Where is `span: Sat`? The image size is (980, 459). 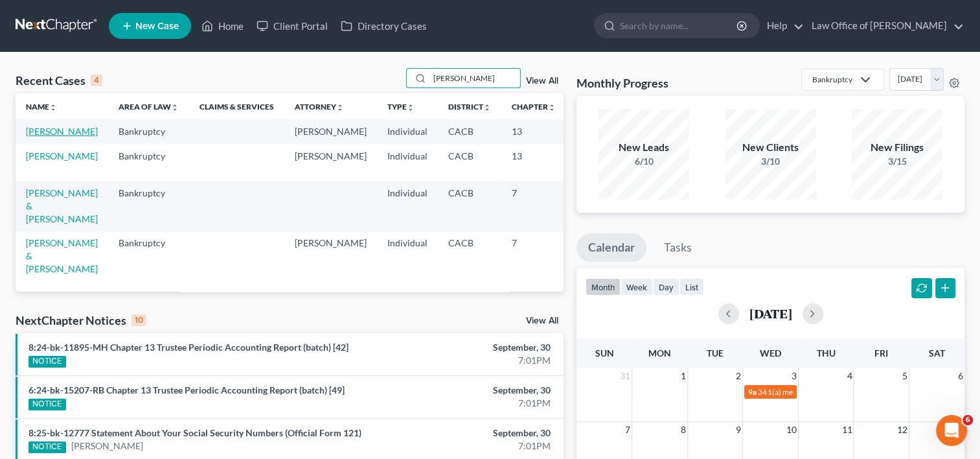
span: Sat is located at coordinates (937, 353).